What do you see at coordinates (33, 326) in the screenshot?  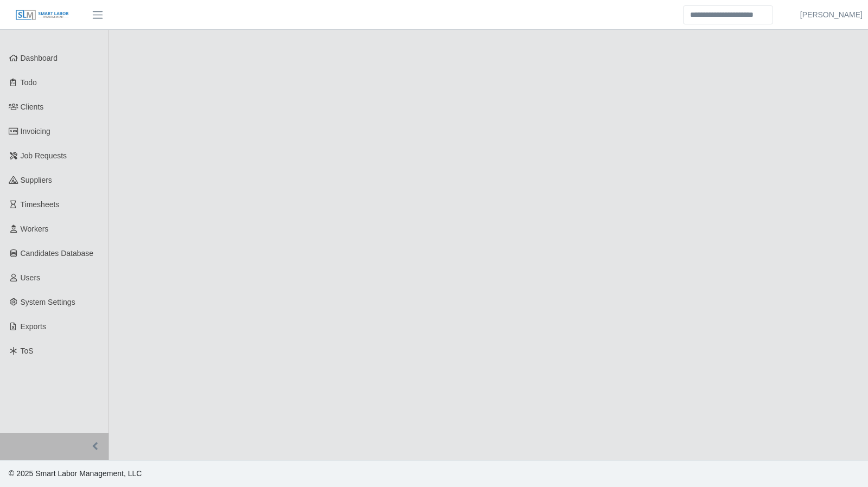 I see `span: Exports` at bounding box center [33, 326].